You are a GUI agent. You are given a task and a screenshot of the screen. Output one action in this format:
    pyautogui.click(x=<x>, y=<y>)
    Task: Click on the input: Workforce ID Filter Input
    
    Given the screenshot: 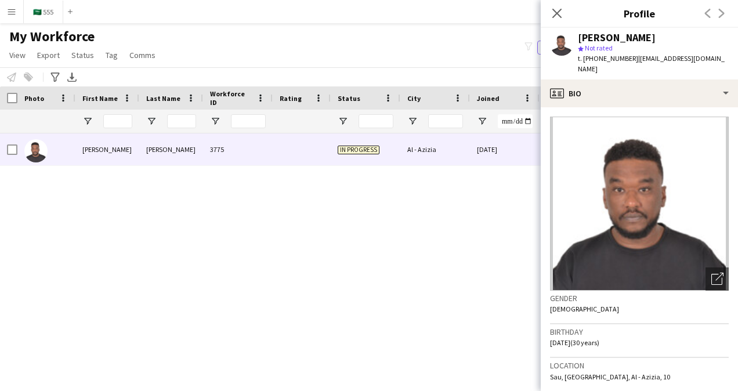 What is the action you would take?
    pyautogui.click(x=248, y=121)
    